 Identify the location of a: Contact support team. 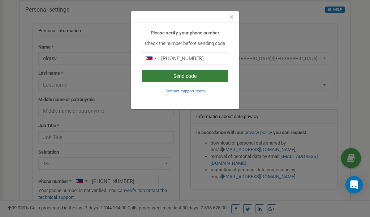
(185, 90).